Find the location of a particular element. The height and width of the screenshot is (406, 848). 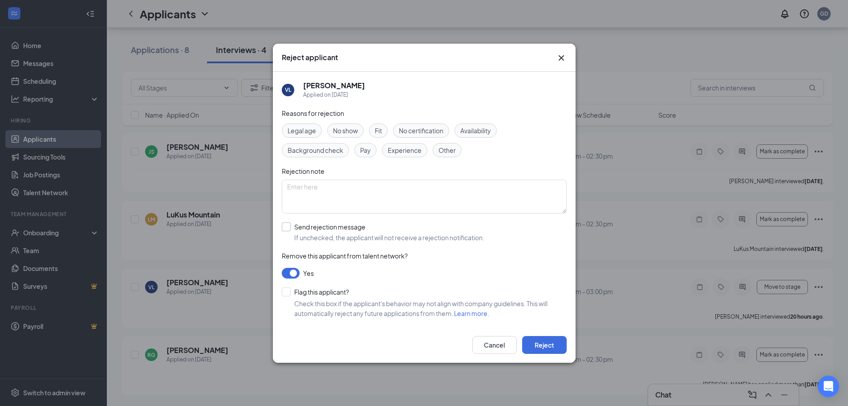

span: Fit is located at coordinates (378, 130).